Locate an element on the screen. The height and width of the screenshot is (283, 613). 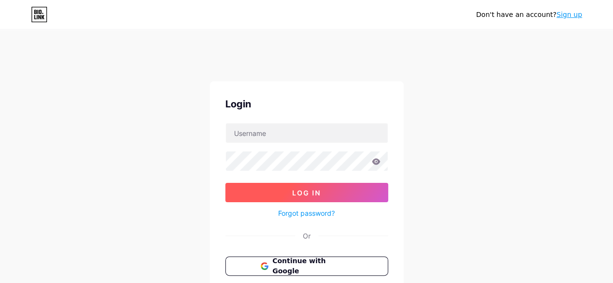
img: website_grey.svg is located at coordinates (19, 29).